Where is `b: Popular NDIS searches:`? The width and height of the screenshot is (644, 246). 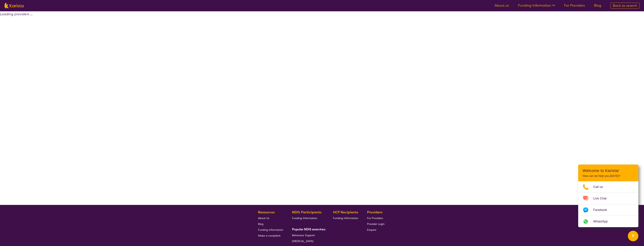
b: Popular NDIS searches: is located at coordinates (309, 229).